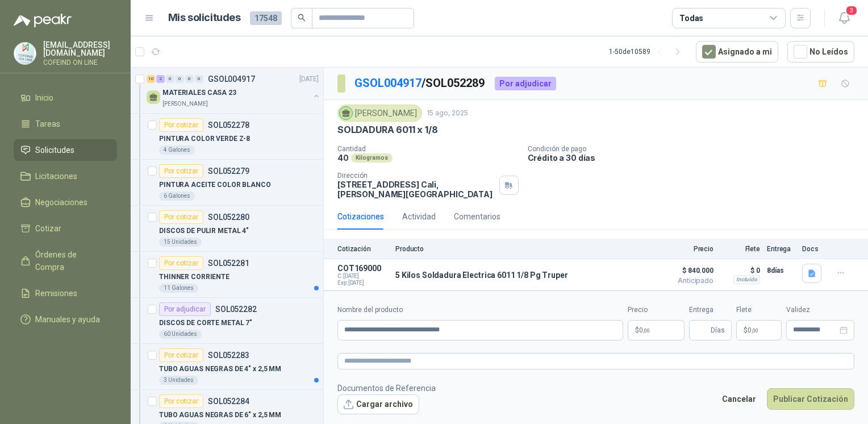 The width and height of the screenshot is (868, 424). What do you see at coordinates (759, 330) in the screenshot?
I see `p: $ 0,00` at bounding box center [759, 330].